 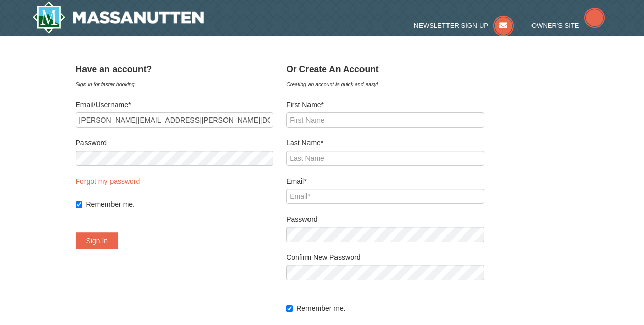 I want to click on span: Owner's Site, so click(x=555, y=25).